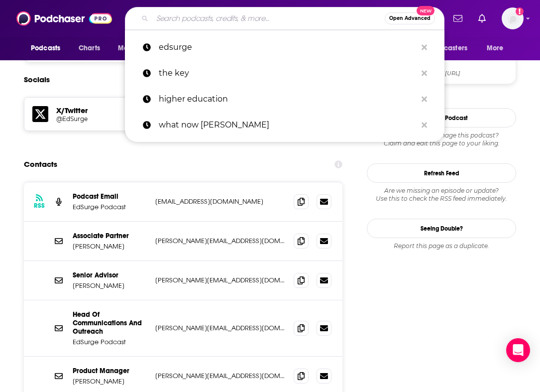  Describe the element at coordinates (513, 19) in the screenshot. I see `img: User Profile` at that location.